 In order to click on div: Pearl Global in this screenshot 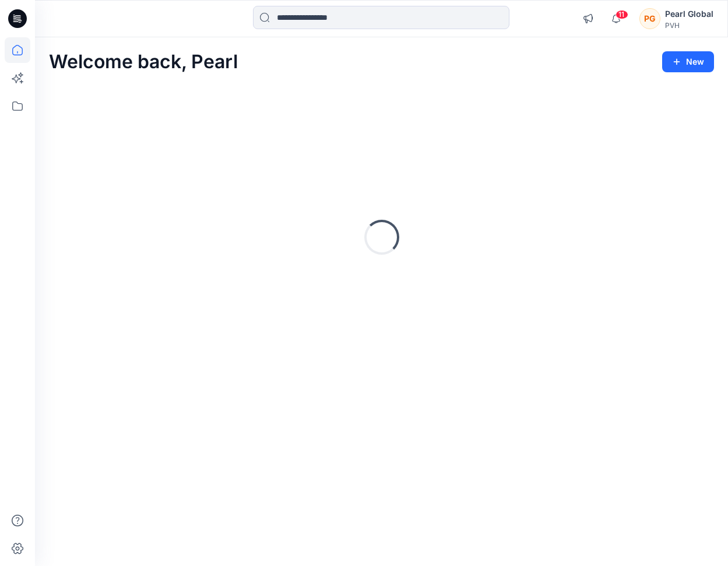, I will do `click(689, 14)`.